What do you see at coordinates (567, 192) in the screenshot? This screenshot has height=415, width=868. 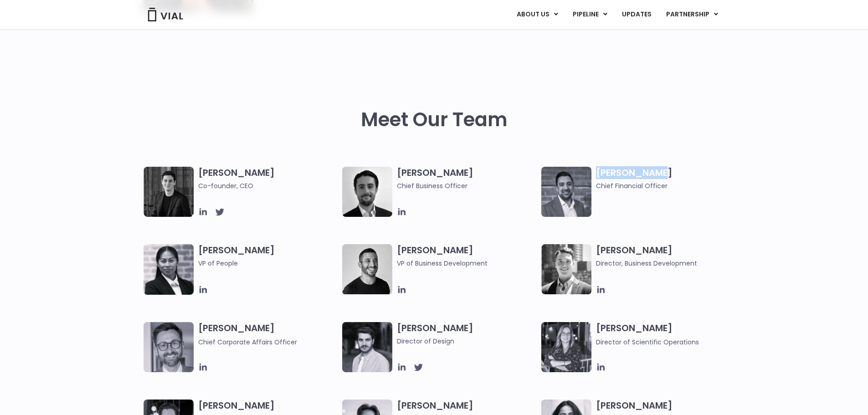 I see `img: Headshot of smiling man named Samir` at bounding box center [567, 192].